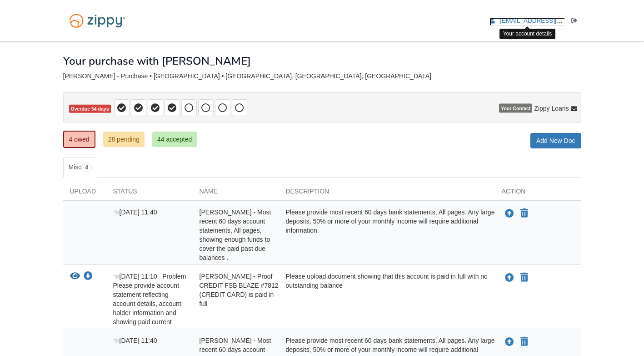 The height and width of the screenshot is (356, 644). I want to click on div: Action, so click(538, 193).